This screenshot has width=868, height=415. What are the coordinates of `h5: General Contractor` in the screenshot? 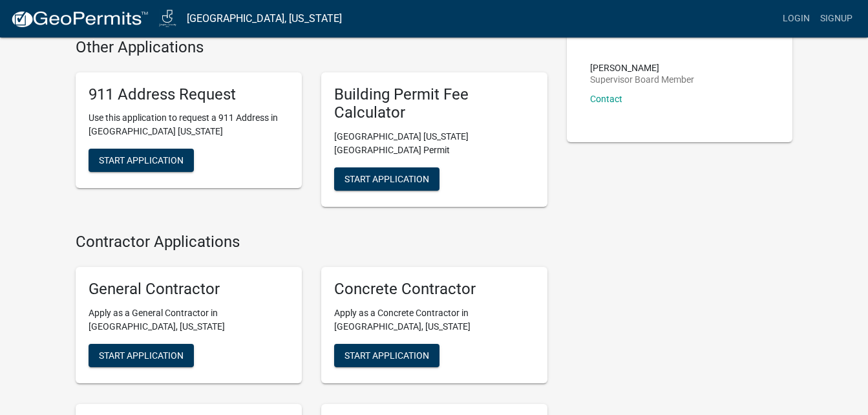 It's located at (189, 288).